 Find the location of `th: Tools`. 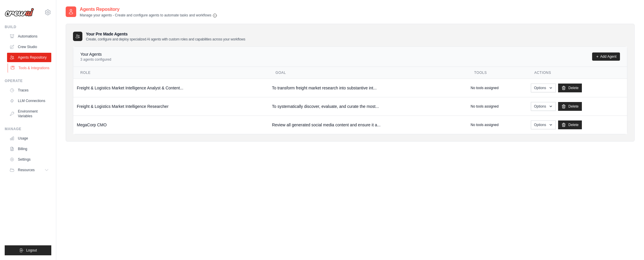

th: Tools is located at coordinates (497, 73).